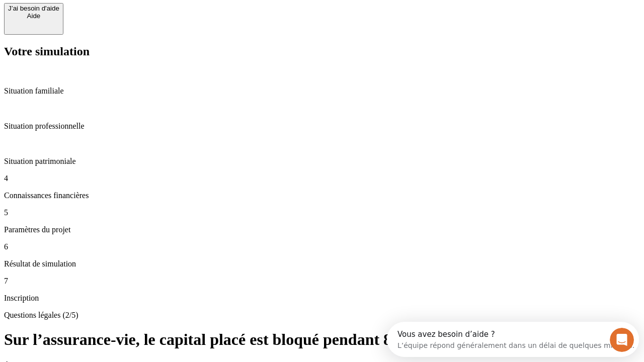  I want to click on p: 7, so click(322, 281).